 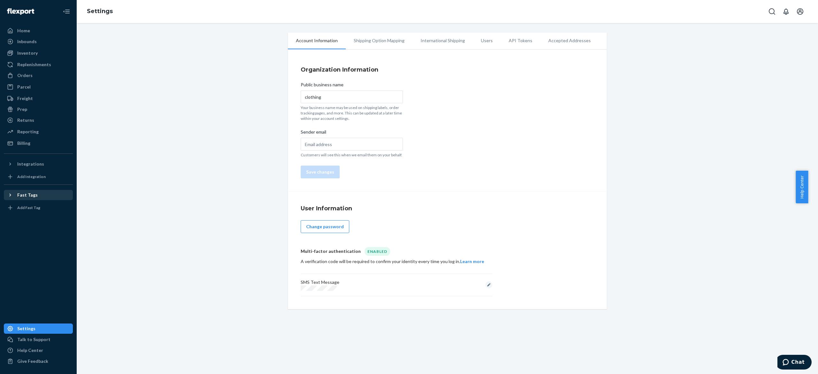 I want to click on a: Billing, so click(x=38, y=143).